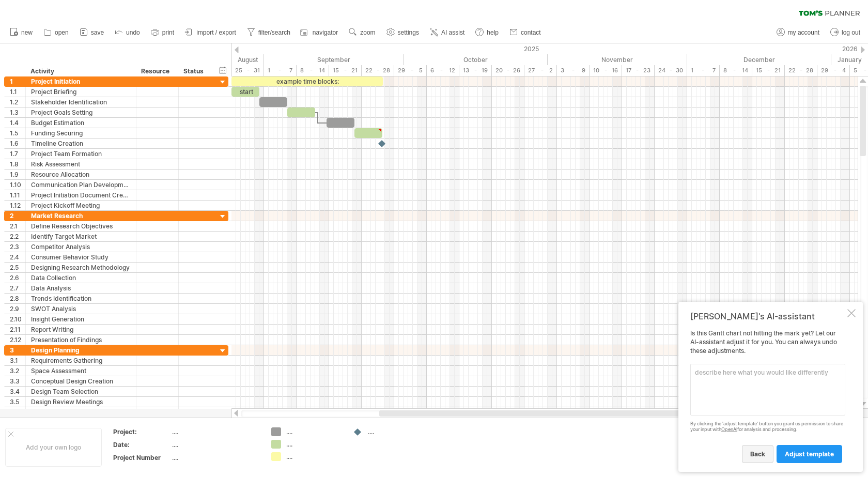 The image size is (868, 477). I want to click on div: Project:, so click(142, 431).